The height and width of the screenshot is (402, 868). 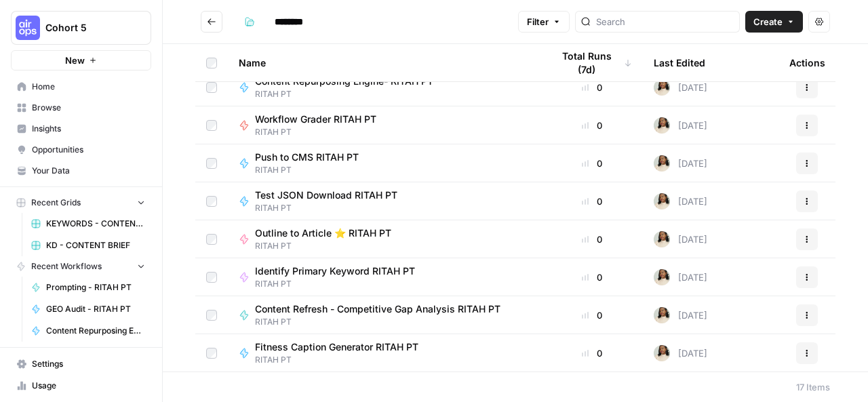 What do you see at coordinates (80, 364) in the screenshot?
I see `a: Settings` at bounding box center [80, 364].